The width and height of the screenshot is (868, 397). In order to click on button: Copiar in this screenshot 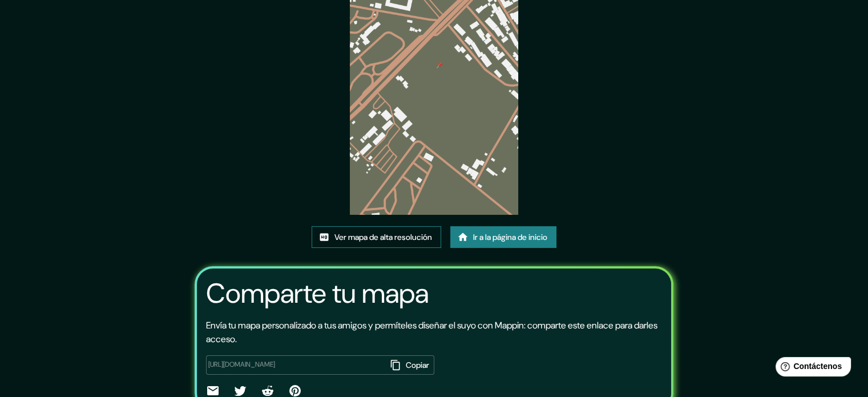, I will do `click(410, 365)`.